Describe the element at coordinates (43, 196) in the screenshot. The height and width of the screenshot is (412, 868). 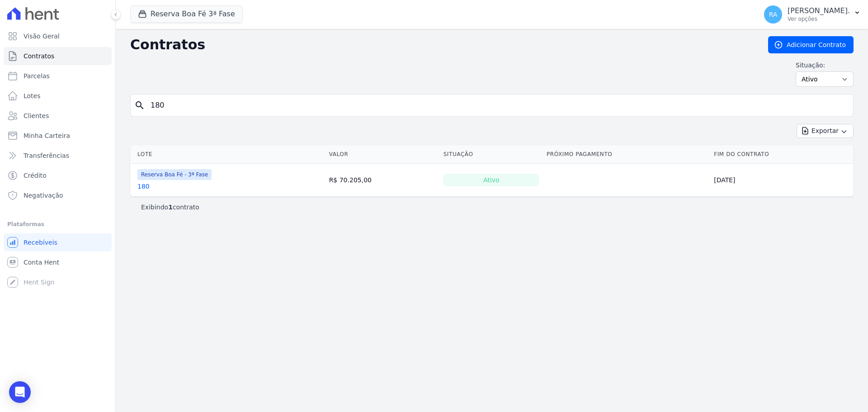
I see `span: Negativação` at that location.